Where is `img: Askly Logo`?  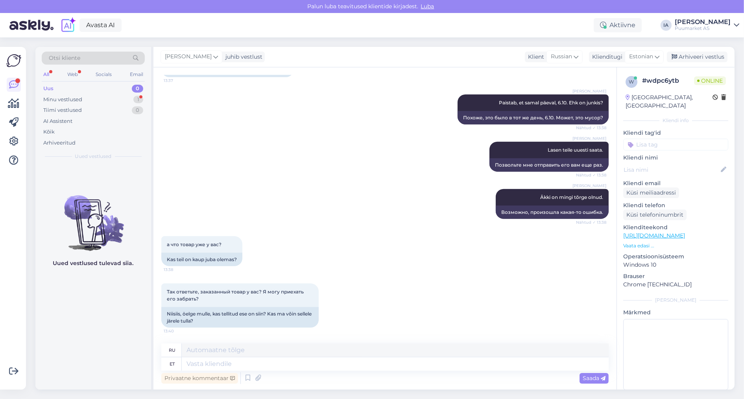
img: Askly Logo is located at coordinates (14, 61).